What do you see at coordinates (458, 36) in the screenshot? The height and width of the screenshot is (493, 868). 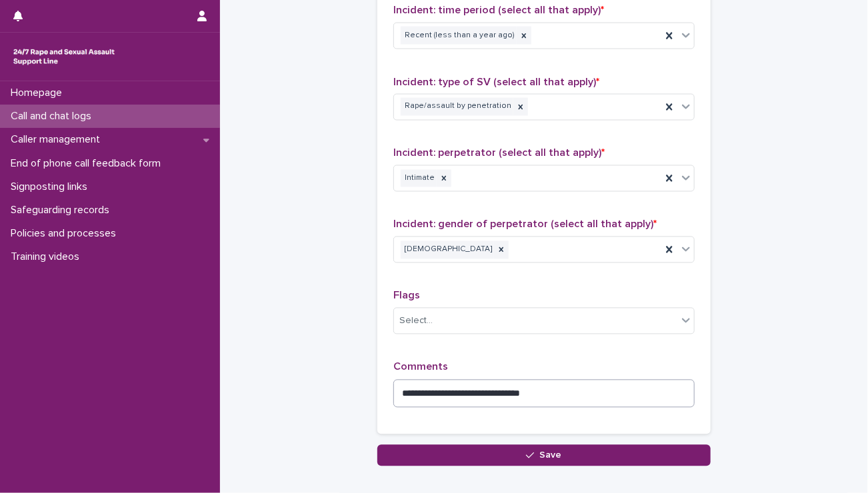 I see `div: Recent (less than a year ago)` at bounding box center [458, 36].